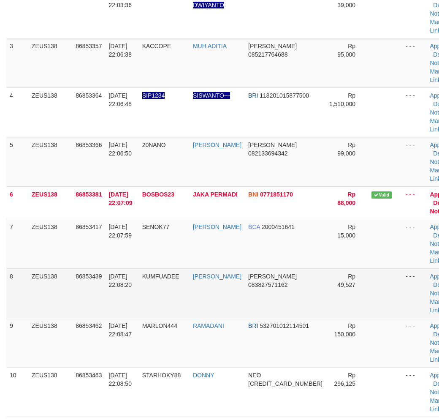 The image size is (439, 420). What do you see at coordinates (162, 375) in the screenshot?
I see `span: STARHOKY88` at bounding box center [162, 375].